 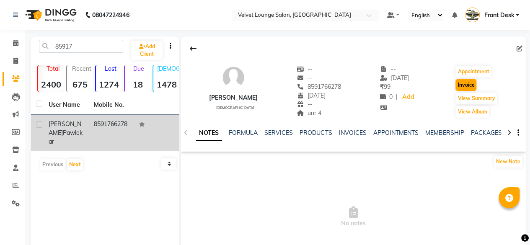 What do you see at coordinates (472, 15) in the screenshot?
I see `img: Front Desk` at bounding box center [472, 15].